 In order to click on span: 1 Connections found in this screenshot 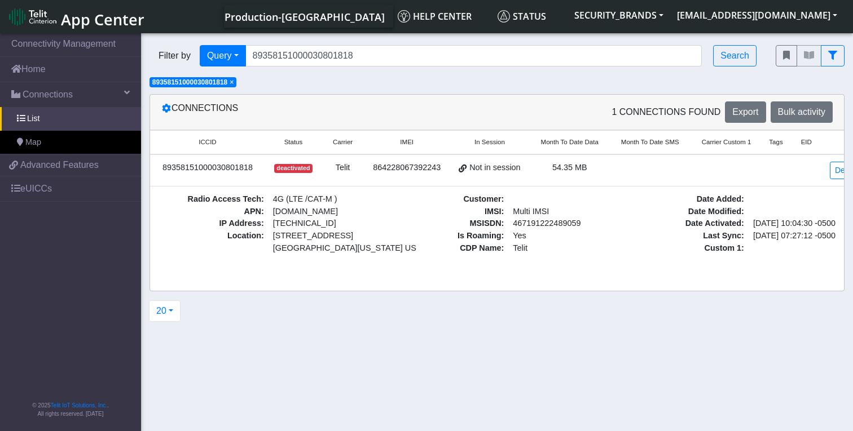, I will do `click(665, 112)`.